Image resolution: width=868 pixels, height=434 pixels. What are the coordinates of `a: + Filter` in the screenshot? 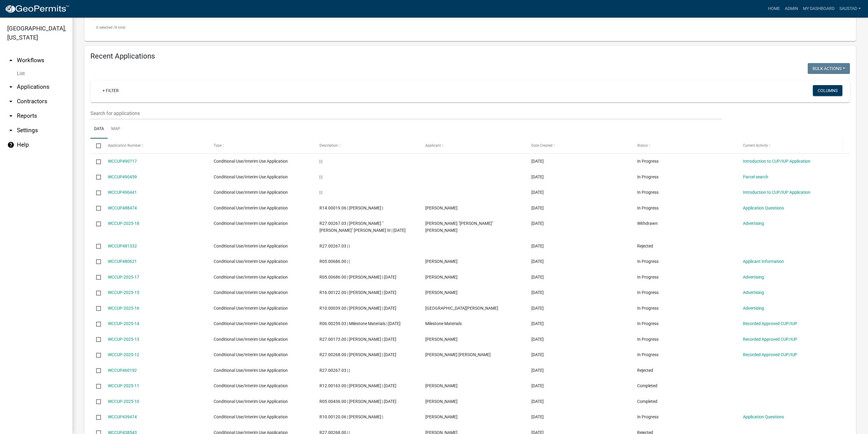 It's located at (111, 91).